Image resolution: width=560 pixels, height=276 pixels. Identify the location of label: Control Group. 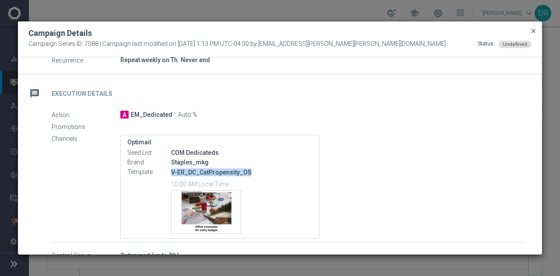
(86, 256).